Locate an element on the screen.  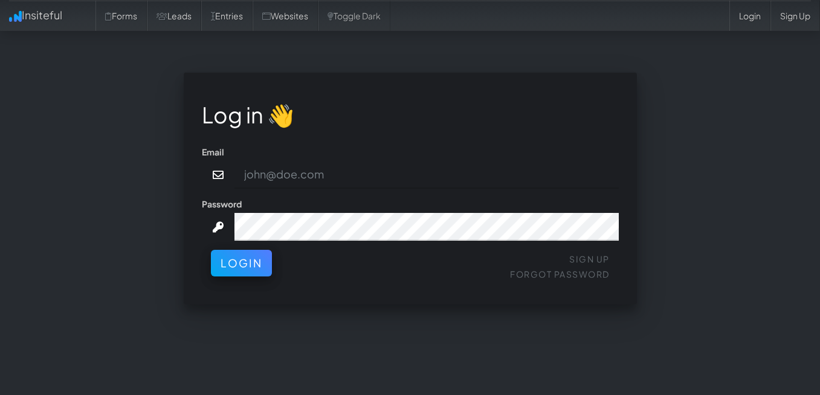
a: Entries is located at coordinates (227, 16).